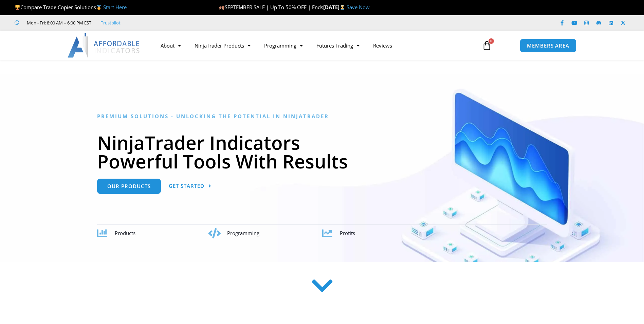 This screenshot has width=644, height=324. I want to click on span: Programming, so click(243, 233).